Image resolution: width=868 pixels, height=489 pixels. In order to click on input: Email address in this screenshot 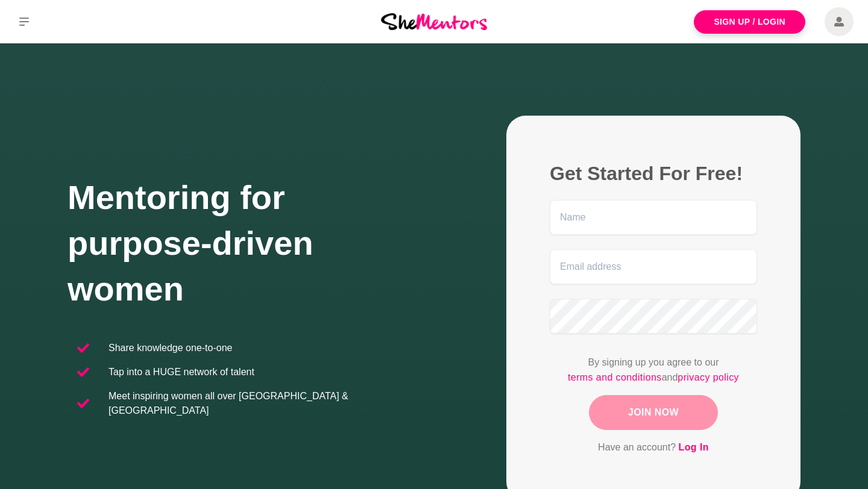, I will do `click(653, 267)`.